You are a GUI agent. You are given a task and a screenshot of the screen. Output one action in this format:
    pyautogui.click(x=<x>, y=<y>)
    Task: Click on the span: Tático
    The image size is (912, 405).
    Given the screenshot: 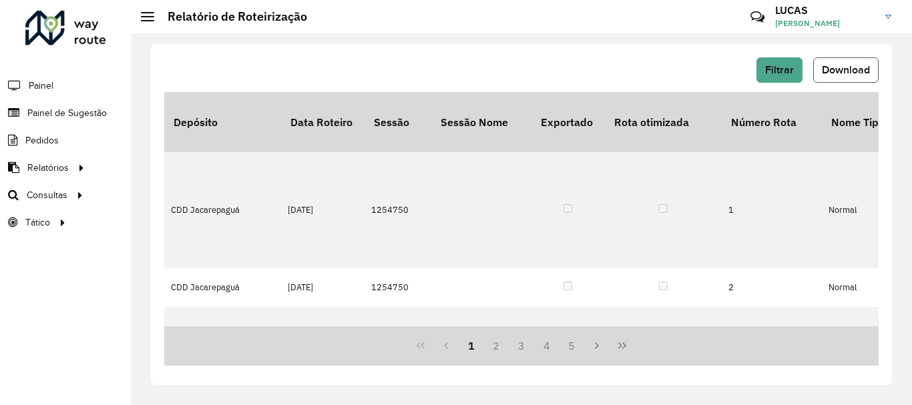 What is the action you would take?
    pyautogui.click(x=37, y=222)
    